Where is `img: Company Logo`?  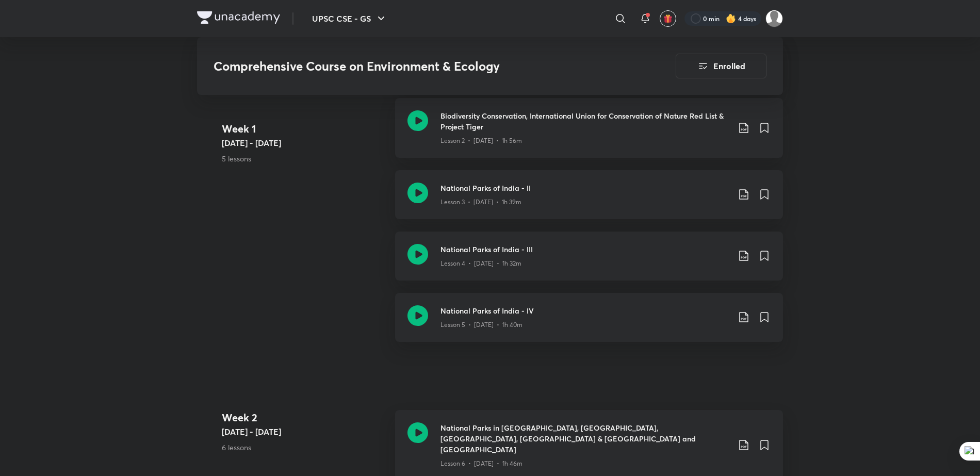
img: Company Logo is located at coordinates (239, 18).